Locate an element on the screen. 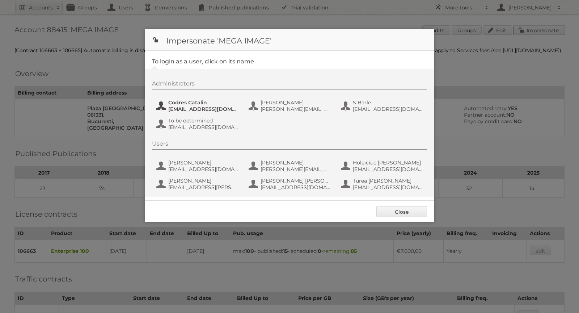  div: Administrators is located at coordinates (289, 85).